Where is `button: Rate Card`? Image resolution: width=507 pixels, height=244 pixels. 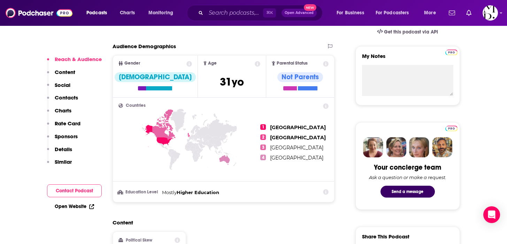 button: Rate Card is located at coordinates (64, 126).